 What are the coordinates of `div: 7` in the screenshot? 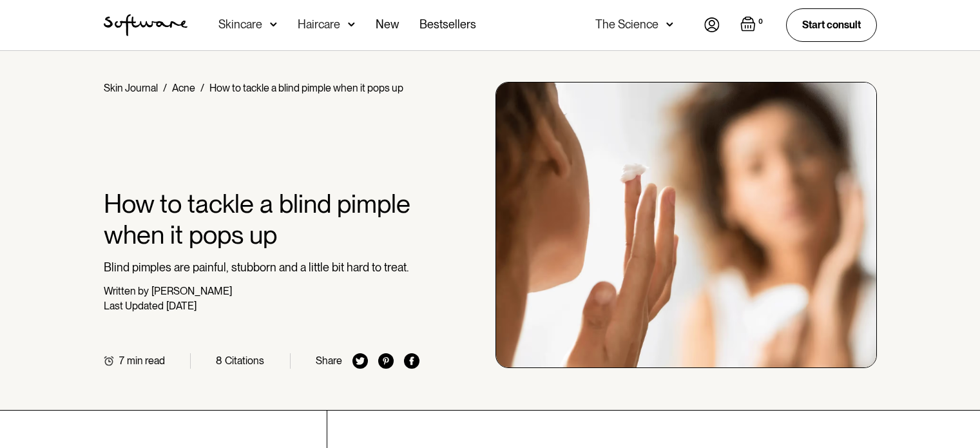 It's located at (122, 360).